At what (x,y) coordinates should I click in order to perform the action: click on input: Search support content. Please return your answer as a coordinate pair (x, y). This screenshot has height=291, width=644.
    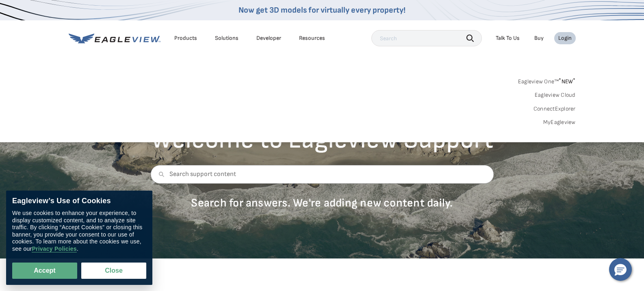
    Looking at the image, I should click on (322, 174).